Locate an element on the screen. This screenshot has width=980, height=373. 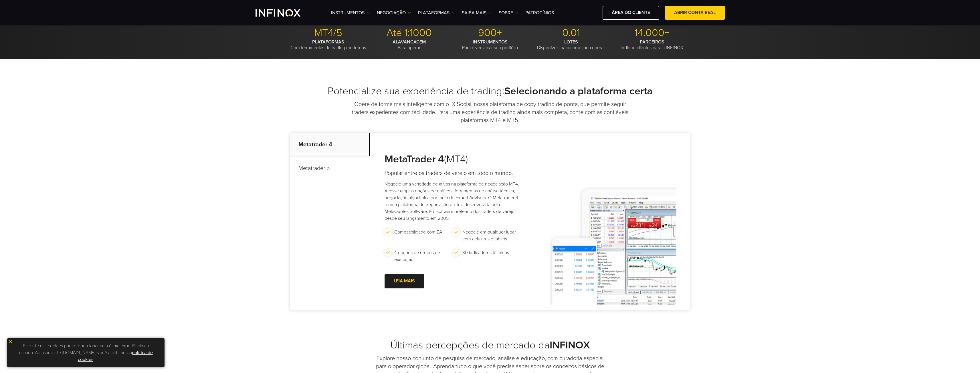
p: 900+ is located at coordinates (490, 33).